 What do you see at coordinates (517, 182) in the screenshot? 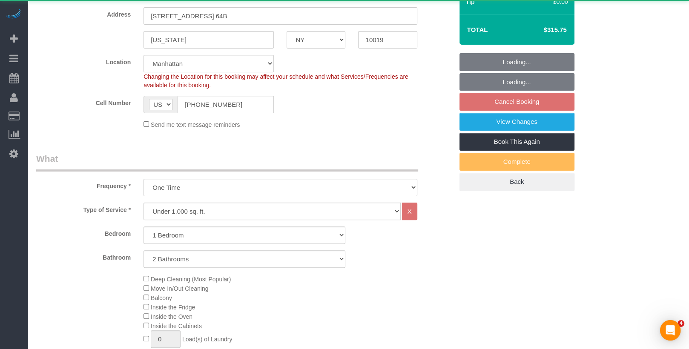
I see `a: Back` at bounding box center [517, 182].